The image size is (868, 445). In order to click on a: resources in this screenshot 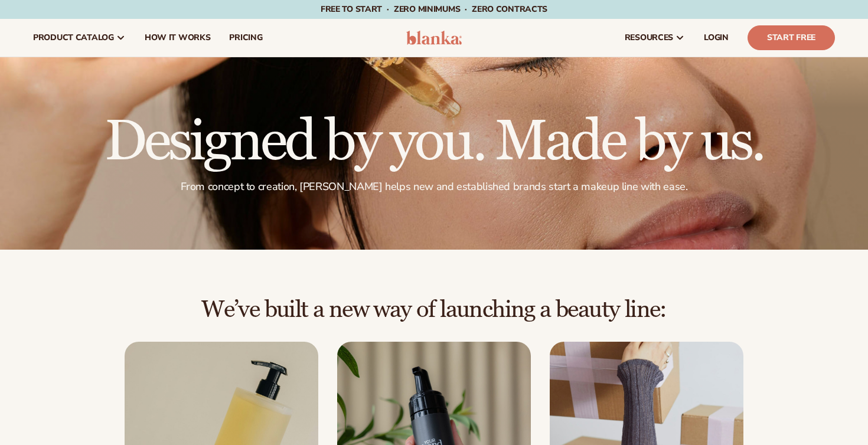, I will do `click(655, 37)`.